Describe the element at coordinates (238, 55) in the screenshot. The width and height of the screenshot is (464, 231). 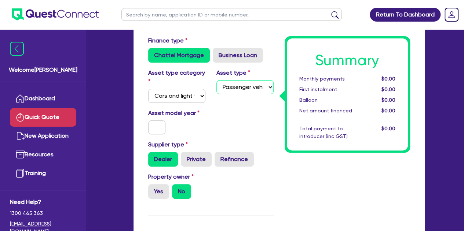
I see `label: Business Loan` at that location.